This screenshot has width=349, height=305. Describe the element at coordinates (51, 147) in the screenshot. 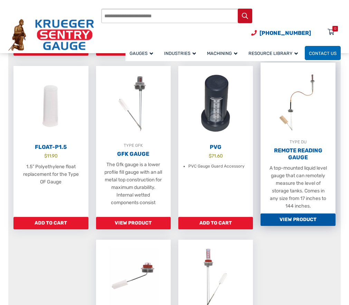

I see `h2: Float-P1.5` at that location.